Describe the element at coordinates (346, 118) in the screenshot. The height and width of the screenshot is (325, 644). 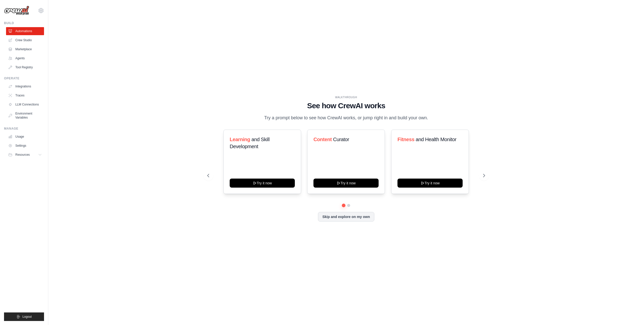
I see `p: Try a prompt below to see how CrewAI works, or jump right in and build your own.` at that location.